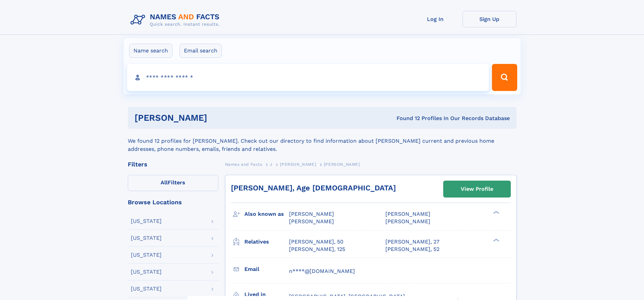 This screenshot has height=300, width=644. I want to click on label: Filters, so click(173, 183).